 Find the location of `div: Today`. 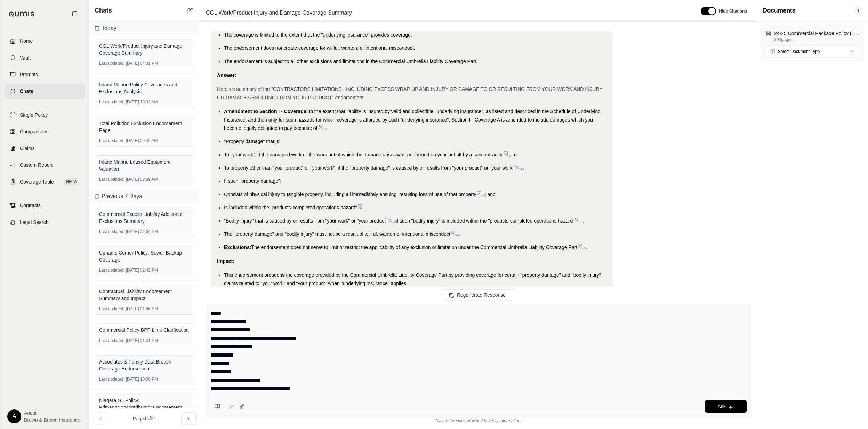

div: Today is located at coordinates (144, 28).